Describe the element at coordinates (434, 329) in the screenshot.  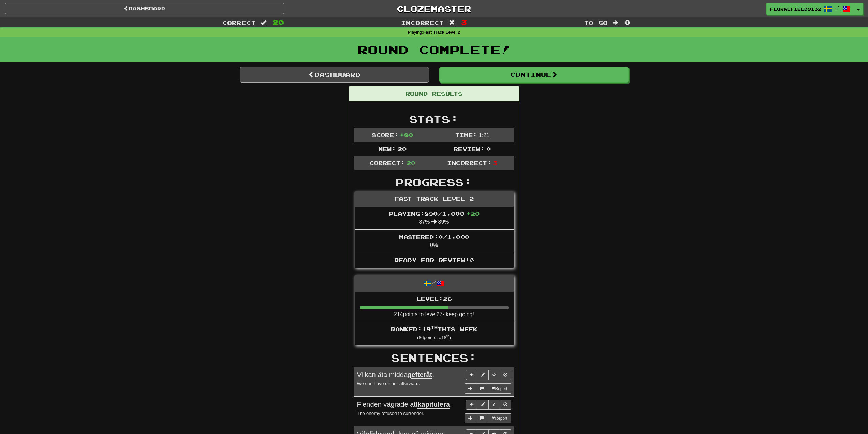
I see `span: Ranked: 19 this week` at that location.